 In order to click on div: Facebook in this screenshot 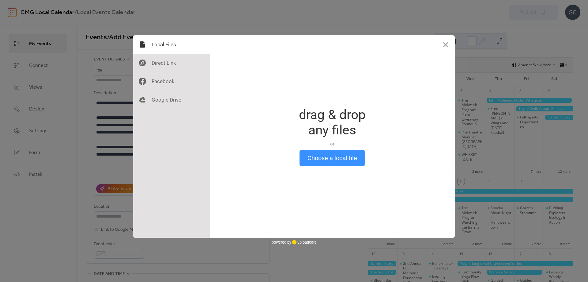, I will do `click(172, 81)`.